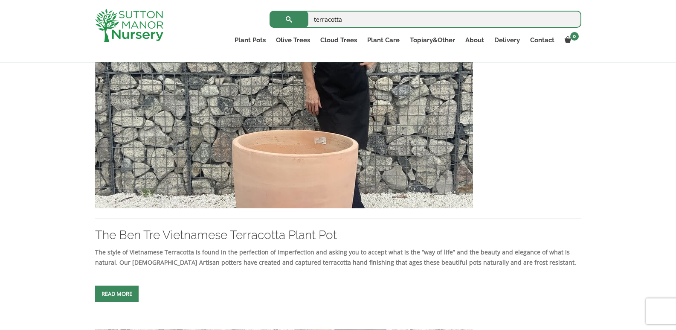 The width and height of the screenshot is (676, 330). What do you see at coordinates (293, 40) in the screenshot?
I see `a: Olive Trees` at bounding box center [293, 40].